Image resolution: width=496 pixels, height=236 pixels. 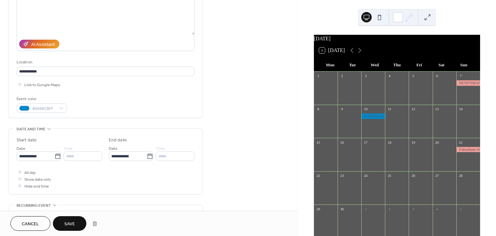 I want to click on div: CARDIO ACTIVES AC - Willow Lake, so click(x=373, y=116).